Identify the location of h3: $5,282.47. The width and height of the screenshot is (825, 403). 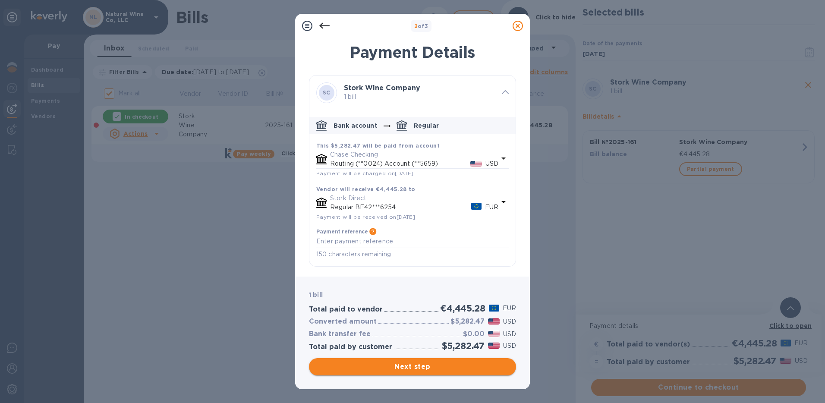
(467, 321).